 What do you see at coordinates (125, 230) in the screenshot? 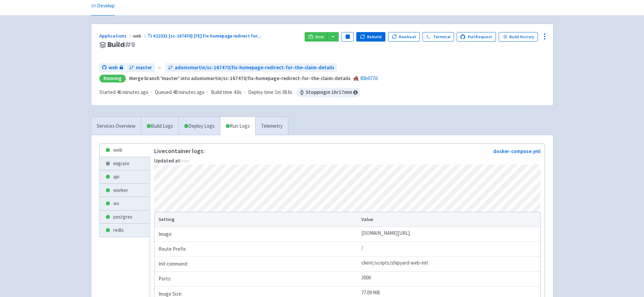
I see `a: redis` at bounding box center [125, 230].